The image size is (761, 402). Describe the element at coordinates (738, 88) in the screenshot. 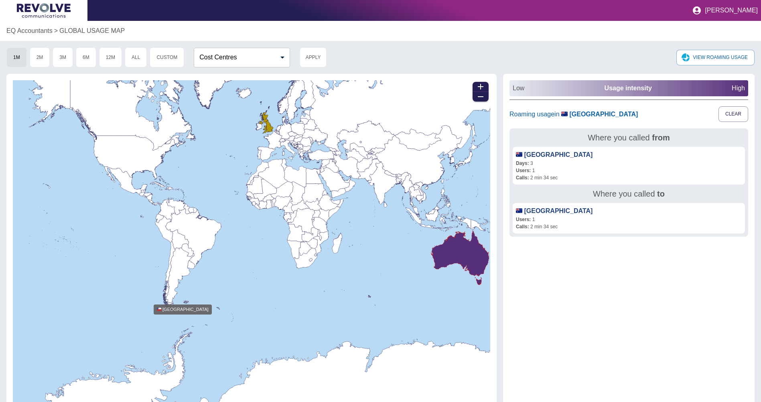

I see `h5: High` at that location.